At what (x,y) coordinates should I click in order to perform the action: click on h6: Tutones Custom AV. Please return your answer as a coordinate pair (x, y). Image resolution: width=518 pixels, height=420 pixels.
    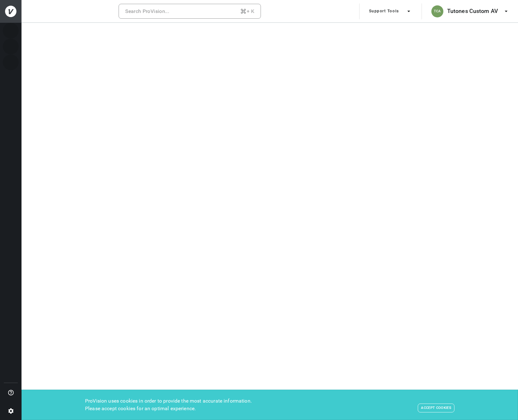
    Looking at the image, I should click on (472, 11).